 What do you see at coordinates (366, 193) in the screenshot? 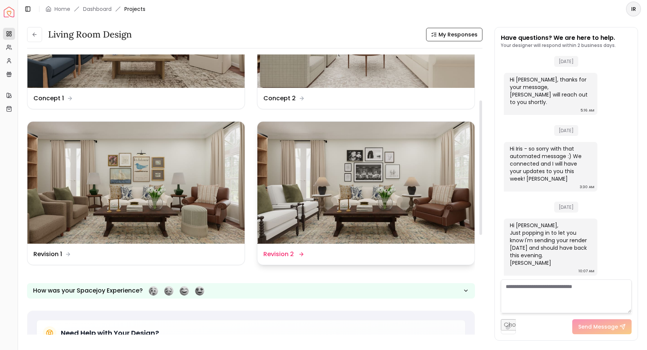
I see `a: Revision 2Revision 2` at bounding box center [366, 193].